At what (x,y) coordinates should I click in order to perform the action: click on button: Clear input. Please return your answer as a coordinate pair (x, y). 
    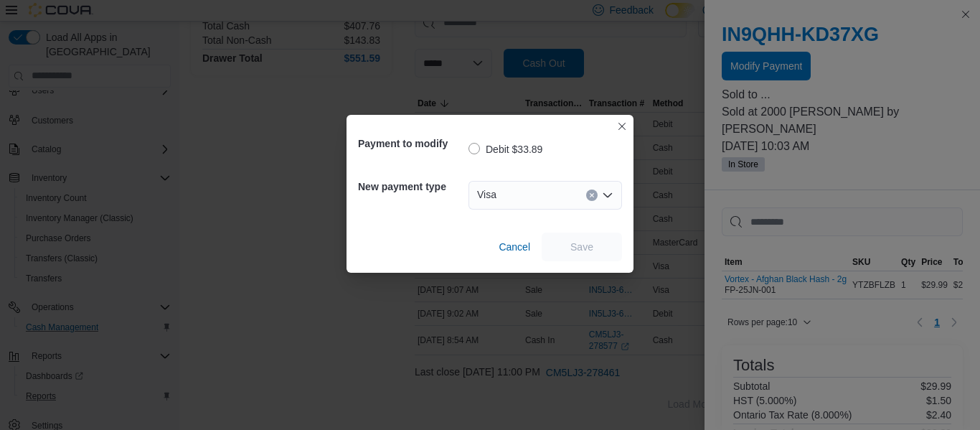
    Looking at the image, I should click on (592, 196).